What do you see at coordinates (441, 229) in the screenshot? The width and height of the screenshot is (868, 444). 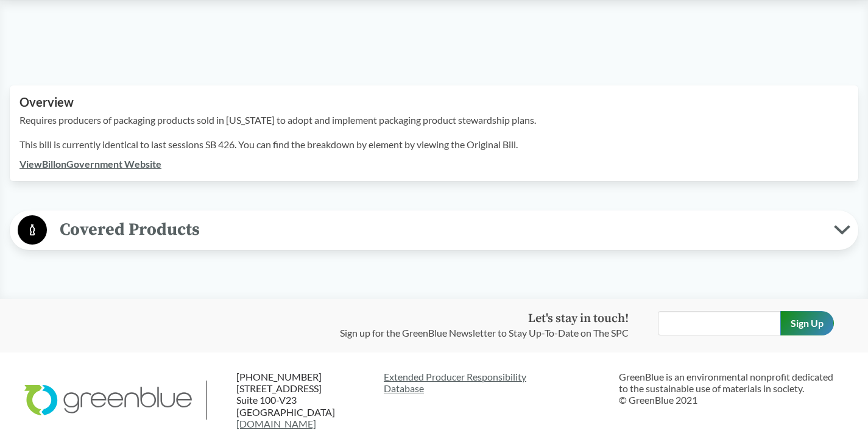 I see `span: Covered Products` at bounding box center [441, 229].